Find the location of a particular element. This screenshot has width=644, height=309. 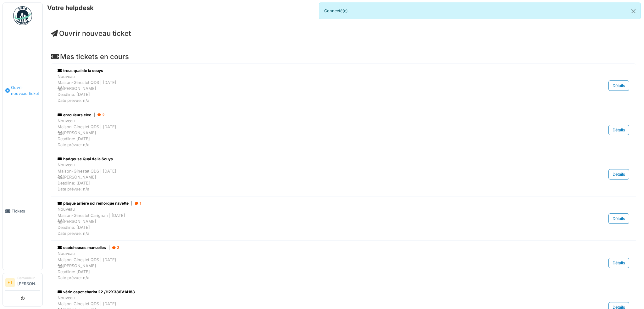

button: Close is located at coordinates (633, 11).